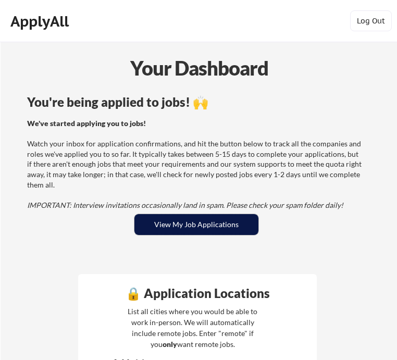 Image resolution: width=397 pixels, height=360 pixels. Describe the element at coordinates (196, 102) in the screenshot. I see `div: You're being applied to jobs! 🙌` at that location.